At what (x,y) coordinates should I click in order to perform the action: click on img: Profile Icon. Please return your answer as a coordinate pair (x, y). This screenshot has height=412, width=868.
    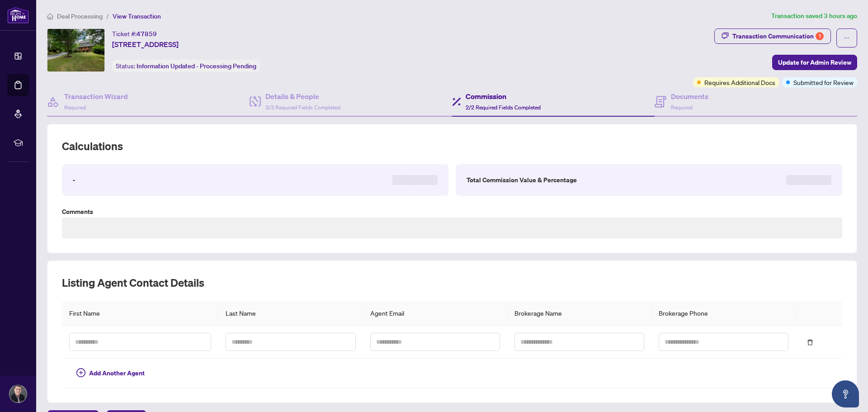
    Looking at the image, I should click on (18, 394).